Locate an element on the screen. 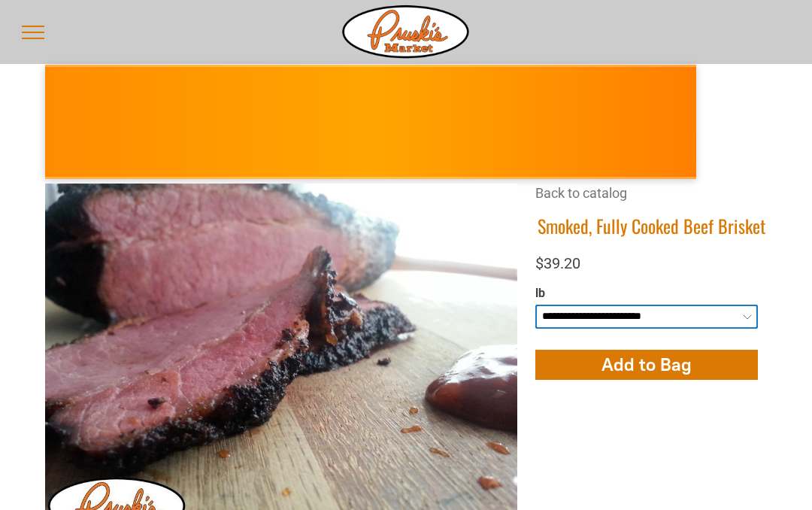  div: lb is located at coordinates (647, 293).